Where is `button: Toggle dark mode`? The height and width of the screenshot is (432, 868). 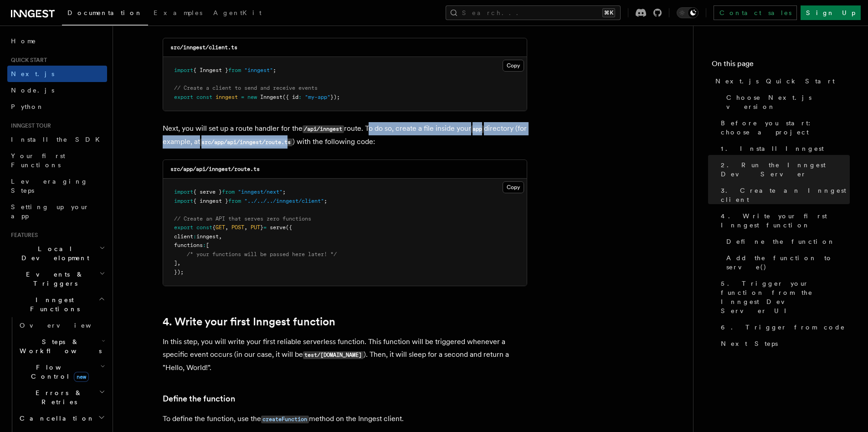
button: Toggle dark mode is located at coordinates (687, 13).